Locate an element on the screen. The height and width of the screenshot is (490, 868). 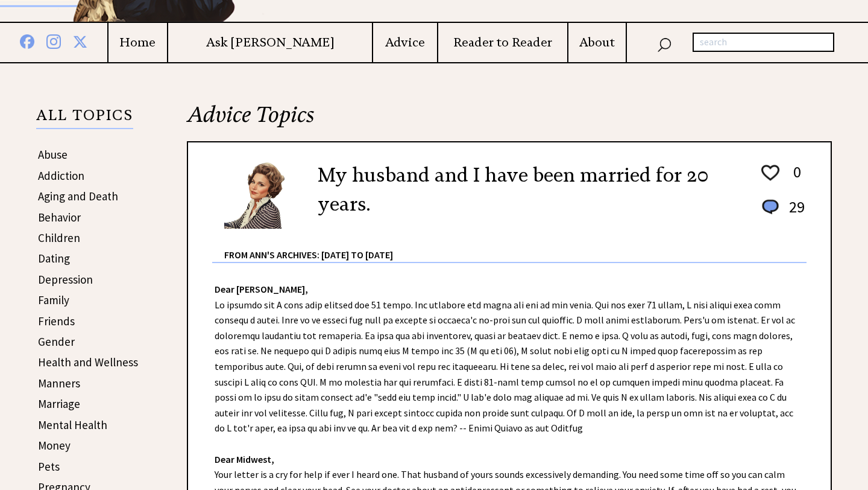
a: Pets is located at coordinates (49, 466).